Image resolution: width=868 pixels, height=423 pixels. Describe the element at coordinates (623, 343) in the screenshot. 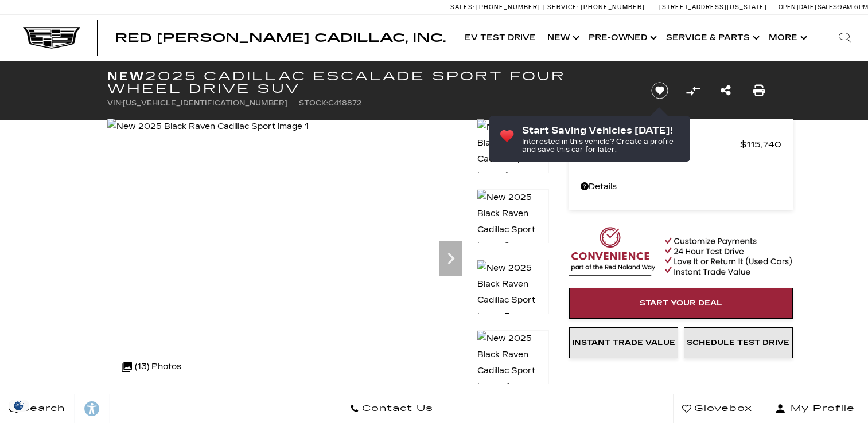

I see `span: Instant Trade Value` at that location.